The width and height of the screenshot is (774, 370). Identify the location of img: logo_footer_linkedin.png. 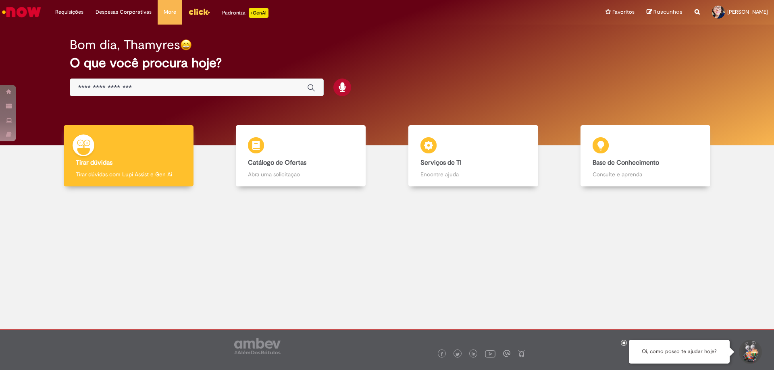
(473, 355).